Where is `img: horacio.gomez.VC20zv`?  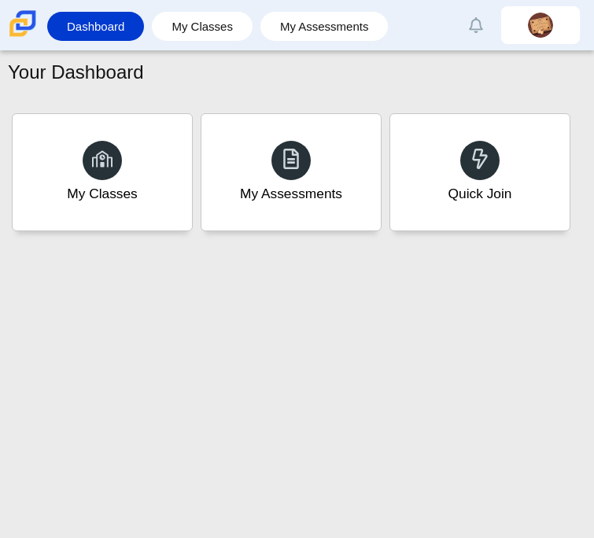 img: horacio.gomez.VC20zv is located at coordinates (541, 25).